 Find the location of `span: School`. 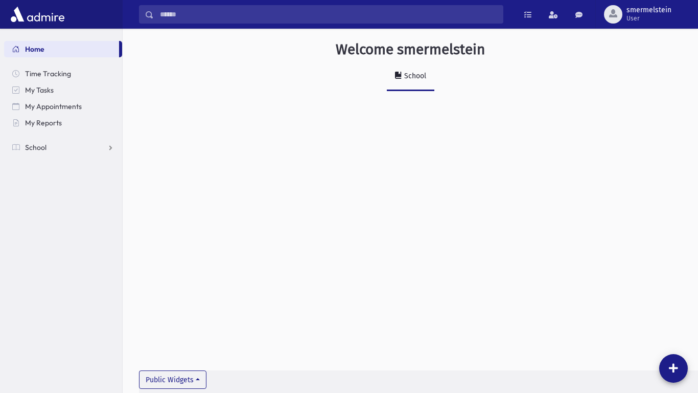

span: School is located at coordinates (36, 147).